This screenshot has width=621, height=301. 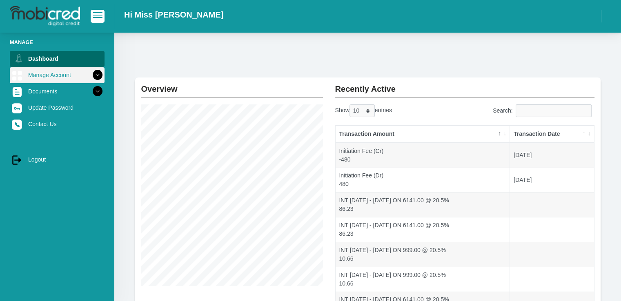 I want to click on a: Manage Account, so click(x=57, y=75).